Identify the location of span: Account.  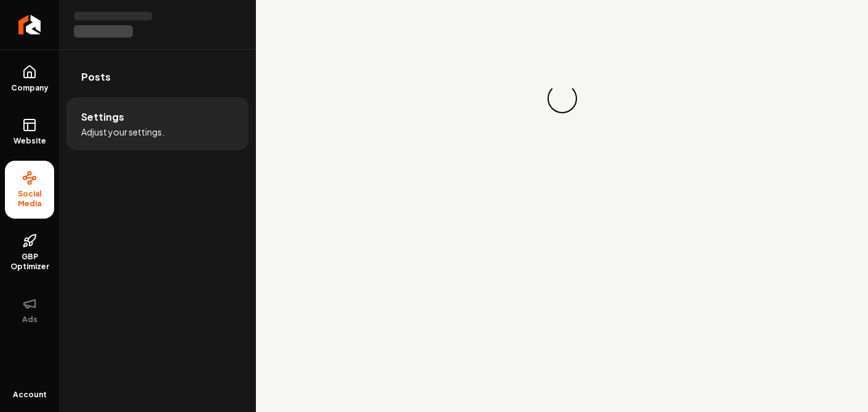
(30, 394).